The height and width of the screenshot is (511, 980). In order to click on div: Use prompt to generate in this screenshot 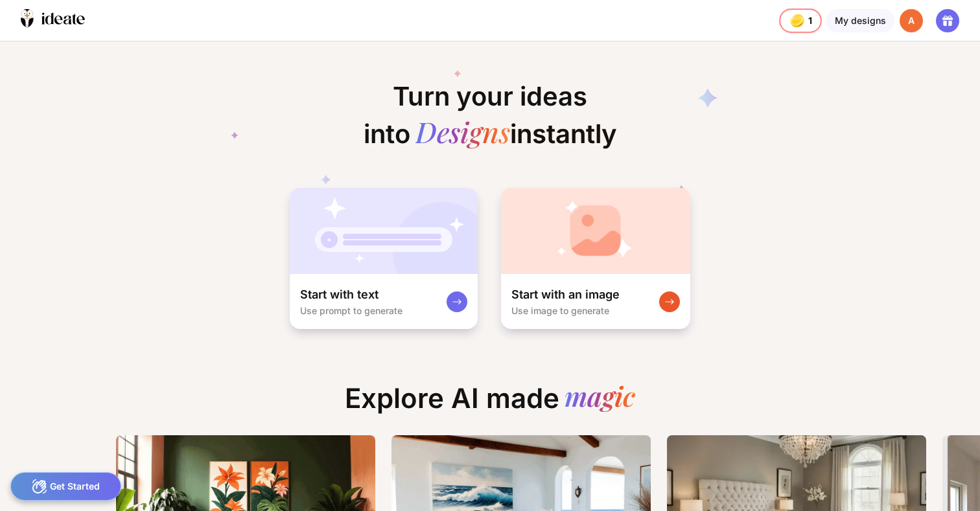, I will do `click(351, 311)`.